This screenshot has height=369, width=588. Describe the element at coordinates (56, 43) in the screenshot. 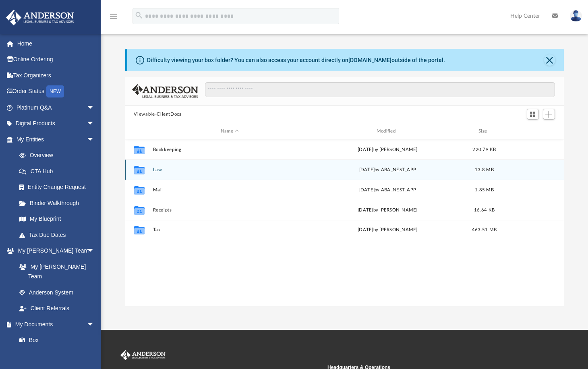

I see `a: Home` at that location.